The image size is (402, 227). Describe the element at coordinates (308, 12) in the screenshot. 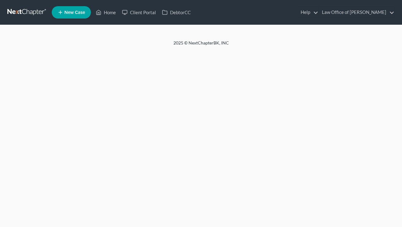

I see `a: Help` at that location.